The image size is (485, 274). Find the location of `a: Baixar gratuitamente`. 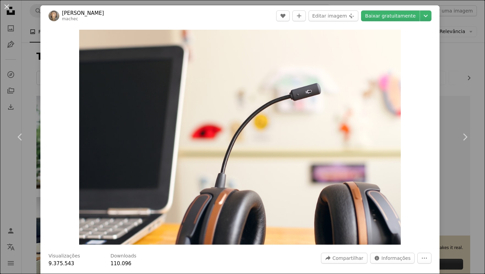

a: Baixar gratuitamente is located at coordinates (391, 16).